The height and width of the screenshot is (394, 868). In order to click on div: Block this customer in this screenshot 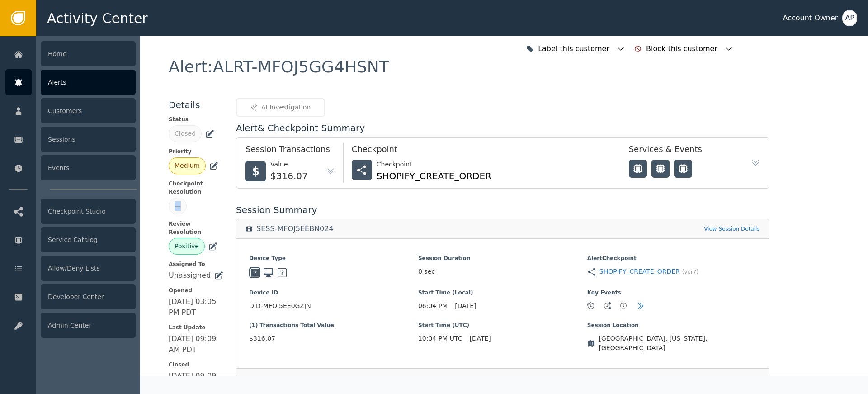, I will do `click(683, 49)`.